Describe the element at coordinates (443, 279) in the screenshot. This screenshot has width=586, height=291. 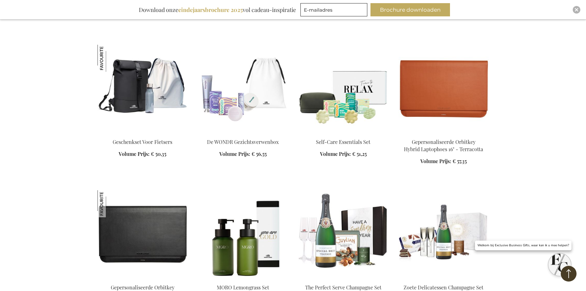
I see `a: Sweet Delights Champagne Set` at that location.